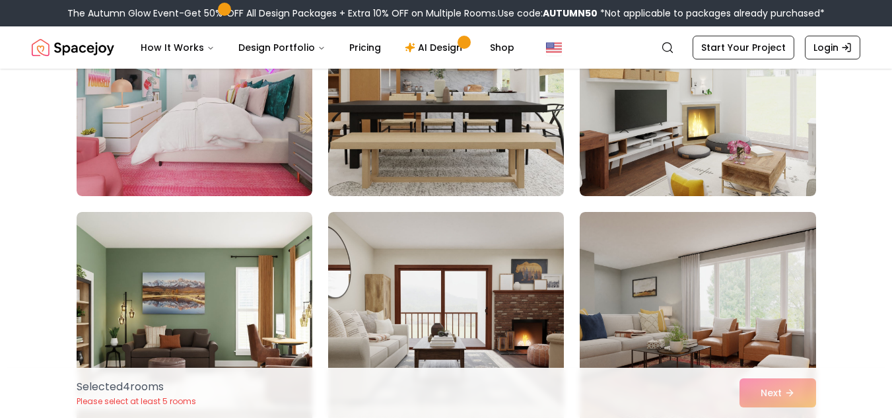 This screenshot has width=892, height=418. What do you see at coordinates (73, 48) in the screenshot?
I see `img: Spacejoy Logo` at bounding box center [73, 48].